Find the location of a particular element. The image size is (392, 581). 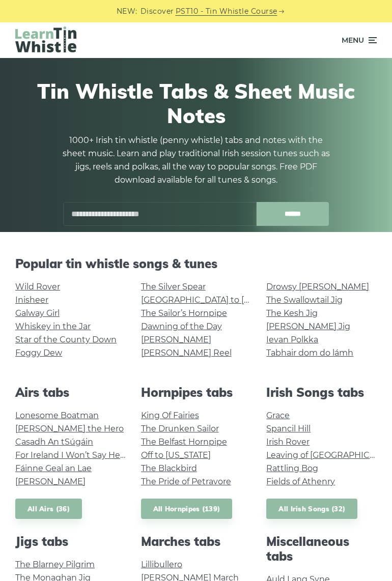

a: The Blackbird is located at coordinates (169, 468).